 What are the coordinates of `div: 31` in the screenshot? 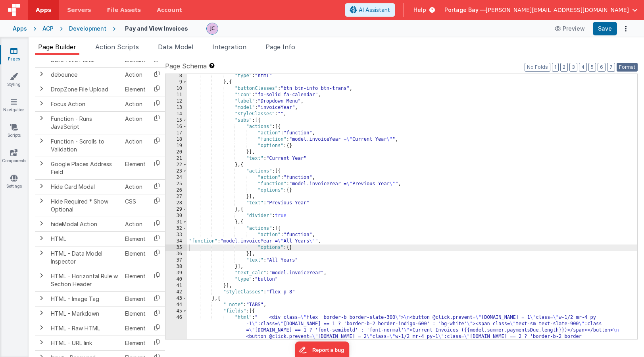 It's located at (176, 222).